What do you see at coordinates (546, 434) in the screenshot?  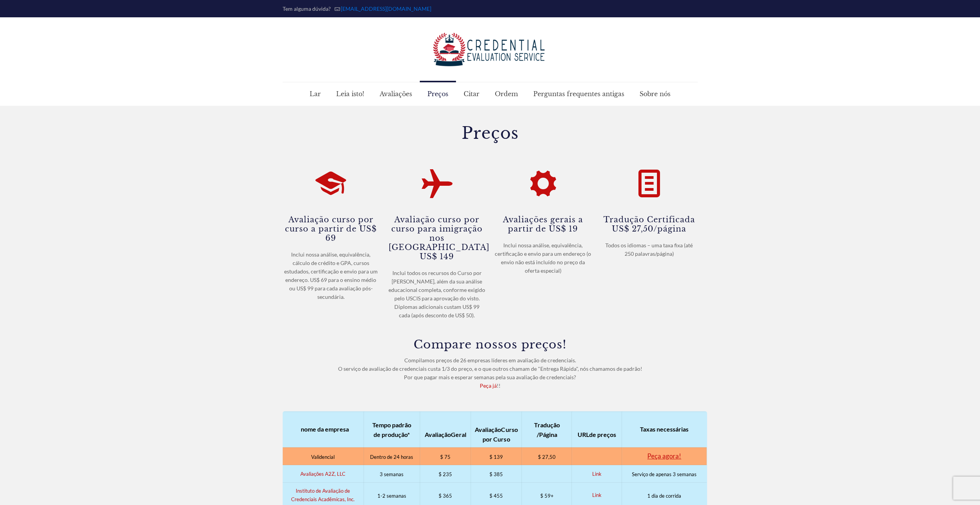 I see `font: /Página` at bounding box center [546, 434].